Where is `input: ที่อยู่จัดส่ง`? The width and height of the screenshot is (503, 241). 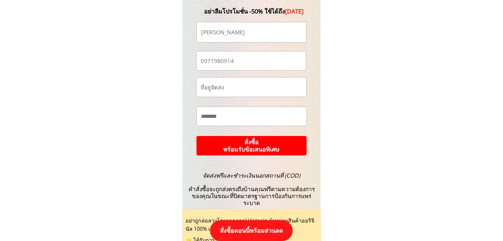
input: ที่อยู่จัดส่ง is located at coordinates (251, 87).